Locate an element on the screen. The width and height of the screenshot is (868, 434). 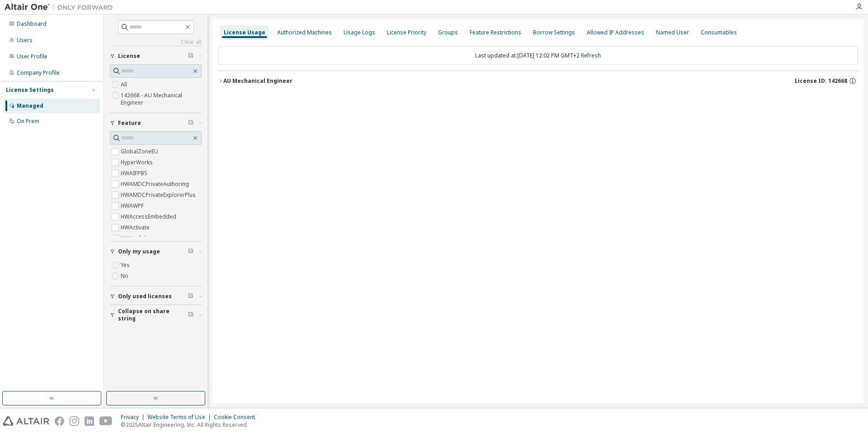
div: Usage Logs is located at coordinates (359, 32).